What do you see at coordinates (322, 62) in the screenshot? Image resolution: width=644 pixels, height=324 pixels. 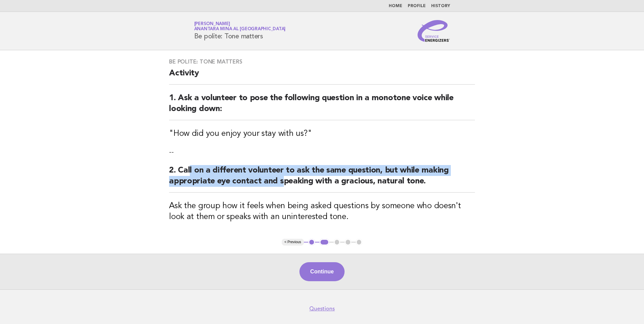 I see `h3: Be polite: Tone matters` at bounding box center [322, 62].